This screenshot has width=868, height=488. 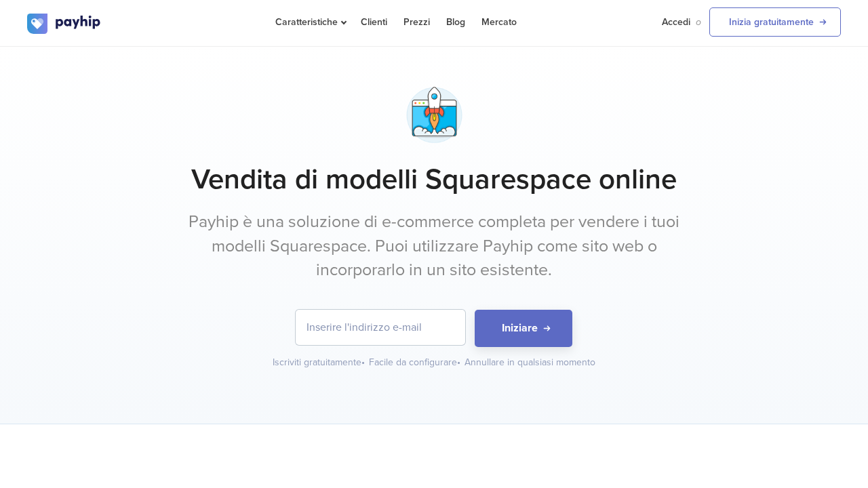 What do you see at coordinates (530, 363) in the screenshot?
I see `div: Annullare in qualsiasi momento` at bounding box center [530, 363].